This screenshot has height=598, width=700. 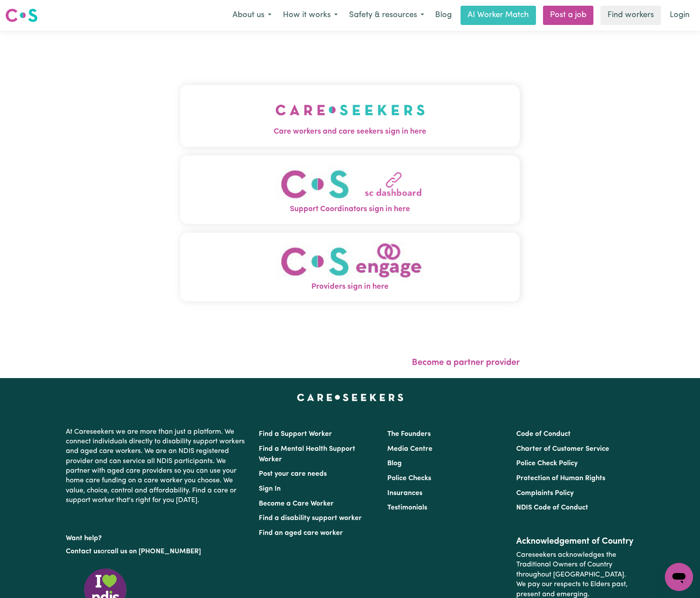 I want to click on a: Find workers, so click(x=631, y=15).